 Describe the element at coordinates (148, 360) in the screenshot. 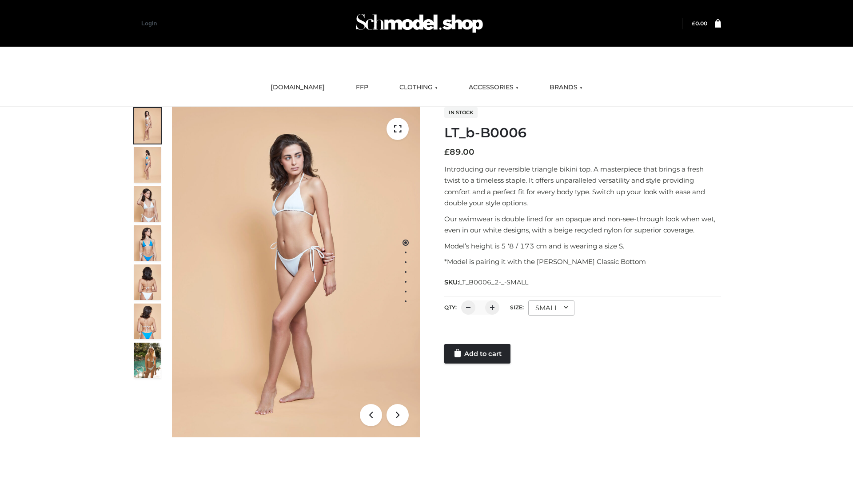

I see `img: Arieltop_CloudNine_AzureSky2.jpg` at that location.